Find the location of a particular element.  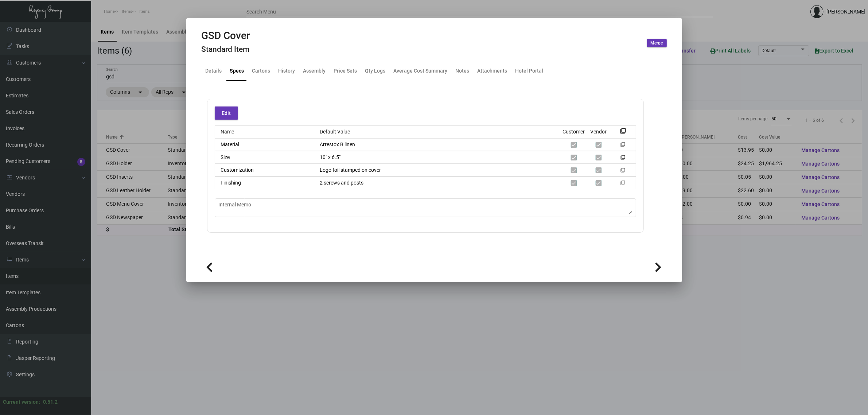

div: Hotel Portal is located at coordinates (529, 71).